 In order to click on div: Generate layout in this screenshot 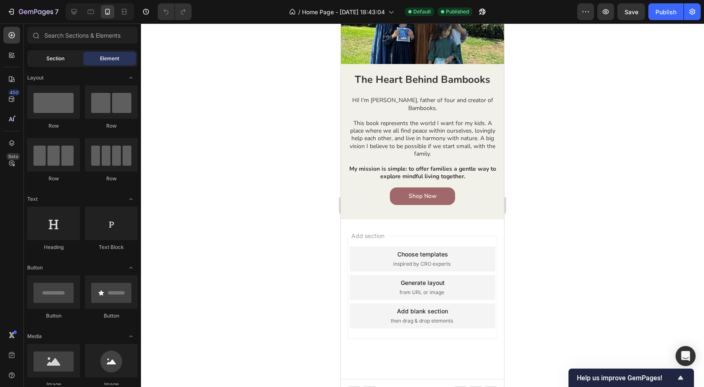, I will do `click(82, 259)`.